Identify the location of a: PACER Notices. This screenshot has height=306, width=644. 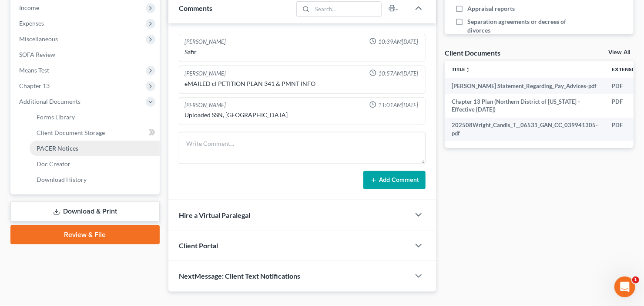
(94, 149).